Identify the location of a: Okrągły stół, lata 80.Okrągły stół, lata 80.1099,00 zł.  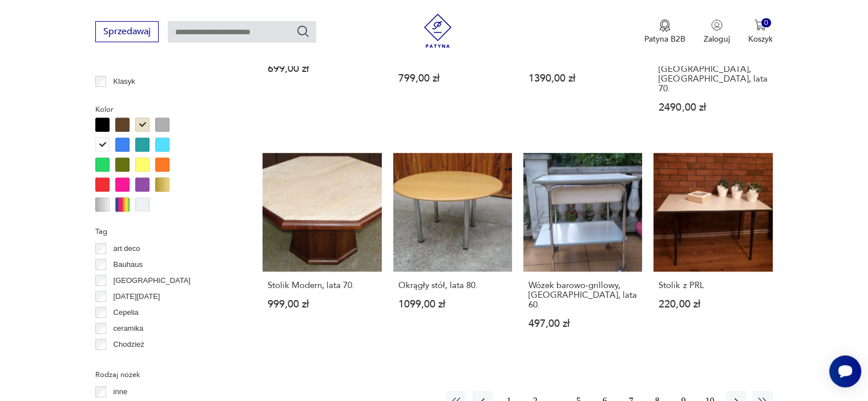
(452, 252).